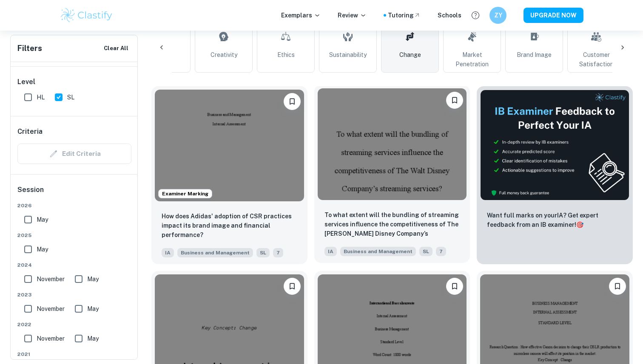  Describe the element at coordinates (74, 354) in the screenshot. I see `span: 2021` at that location.